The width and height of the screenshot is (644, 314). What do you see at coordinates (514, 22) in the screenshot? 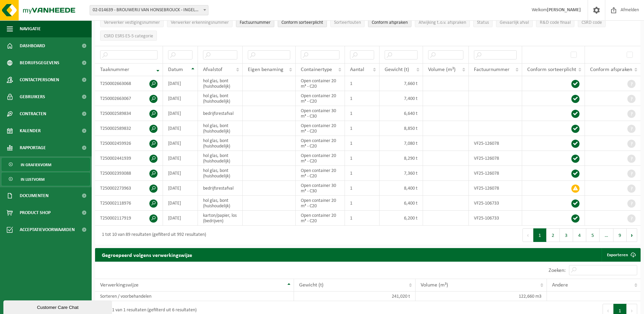
I see `button: Gevaarlijk afval : Activate to sort` at bounding box center [514, 22].